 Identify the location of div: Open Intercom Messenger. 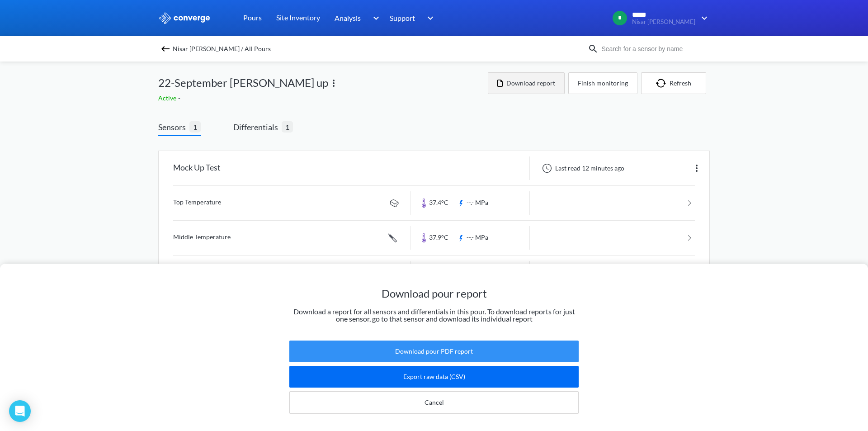
(20, 411).